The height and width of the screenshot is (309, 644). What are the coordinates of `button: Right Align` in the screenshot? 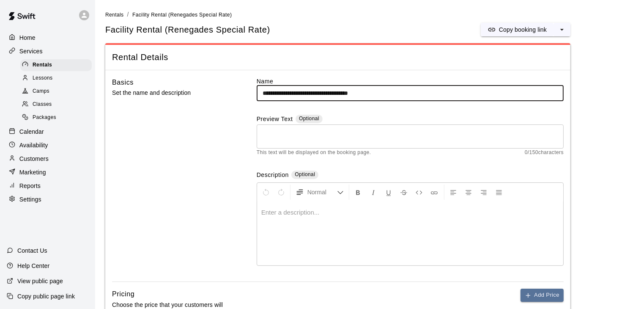 It's located at (484, 192).